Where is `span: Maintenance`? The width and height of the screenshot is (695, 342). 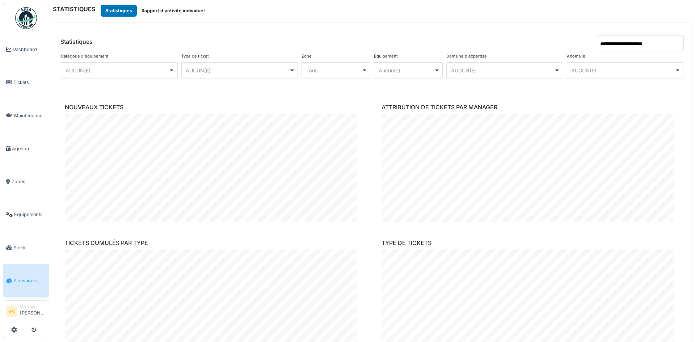
span: Maintenance is located at coordinates (30, 115).